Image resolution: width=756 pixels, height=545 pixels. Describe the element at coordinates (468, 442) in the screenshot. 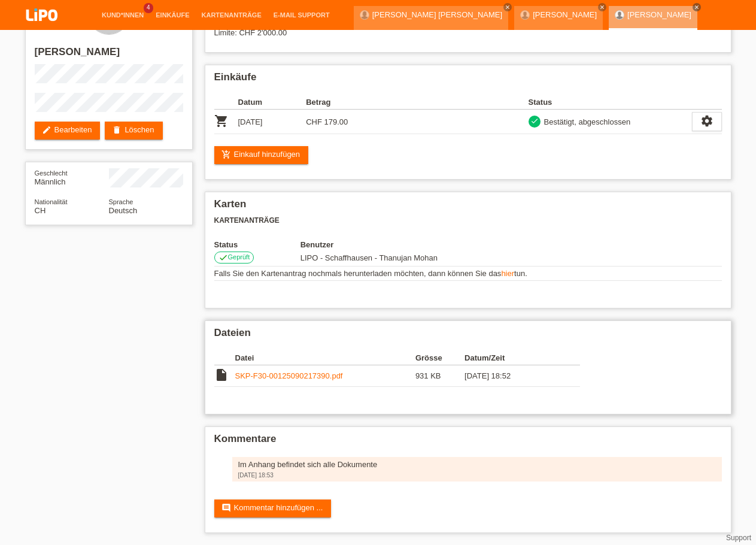

I see `h2: Kommentare` at that location.